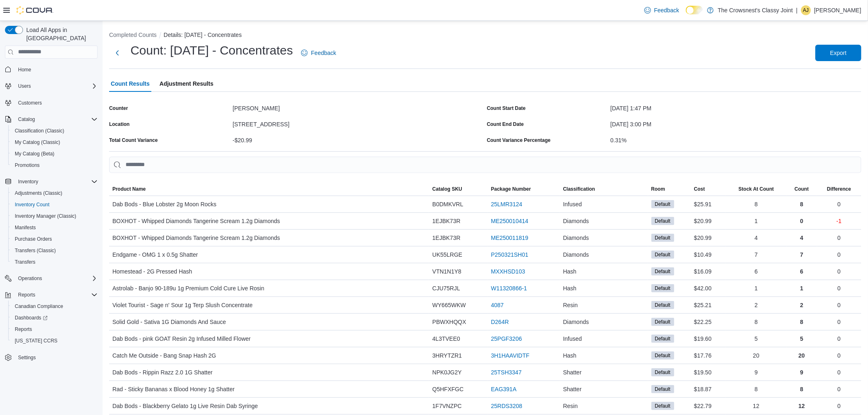 The image size is (868, 415). What do you see at coordinates (756, 356) in the screenshot?
I see `div: 20` at bounding box center [756, 356].